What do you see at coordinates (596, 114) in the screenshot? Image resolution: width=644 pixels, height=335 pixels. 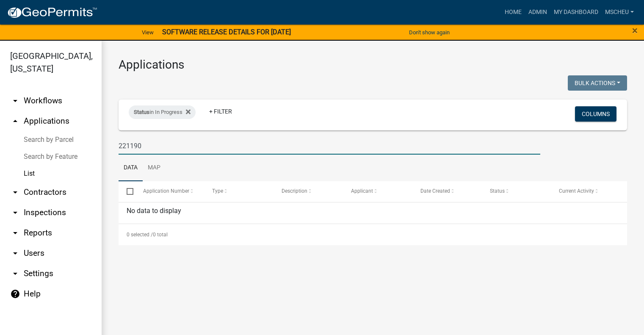 I see `button: Columns` at bounding box center [596, 114].